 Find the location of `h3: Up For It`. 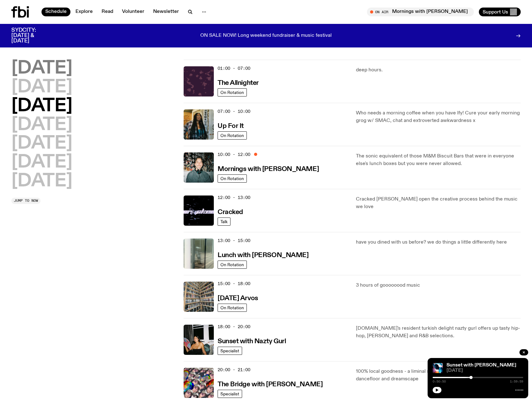

h3: Up For It is located at coordinates (231, 126).